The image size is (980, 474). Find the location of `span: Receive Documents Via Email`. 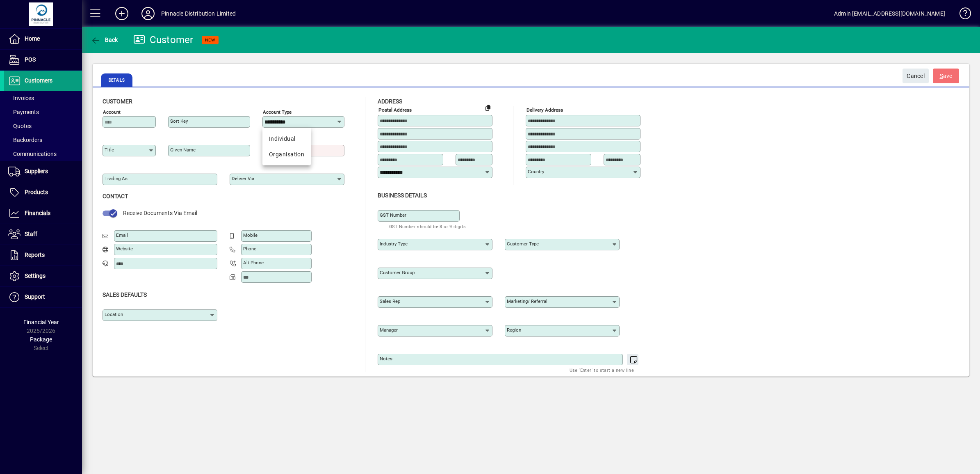

span: Receive Documents Via Email is located at coordinates (160, 213).